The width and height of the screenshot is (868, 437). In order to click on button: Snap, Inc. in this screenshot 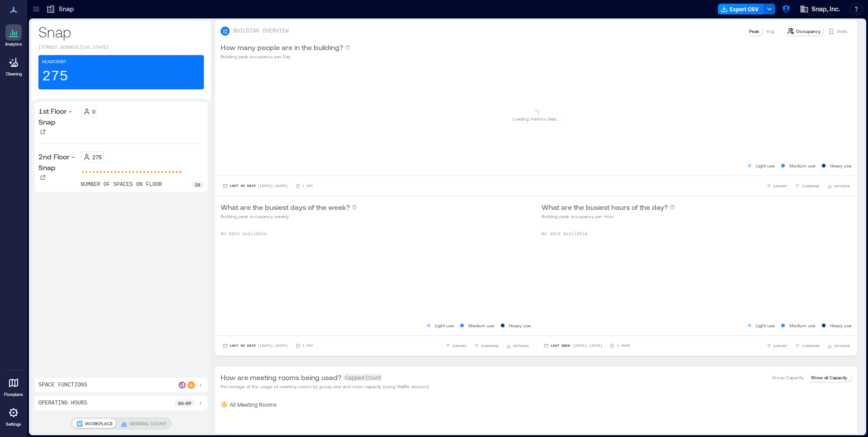, I will do `click(819, 9)`.